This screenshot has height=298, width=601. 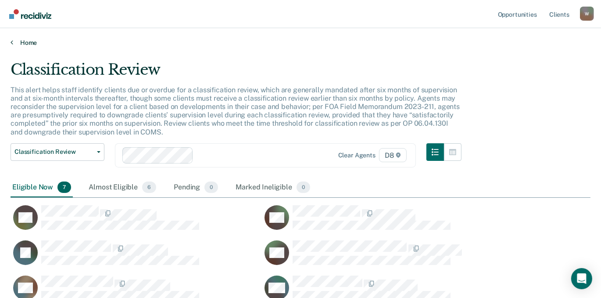 What do you see at coordinates (587, 14) in the screenshot?
I see `div: W` at bounding box center [587, 14].